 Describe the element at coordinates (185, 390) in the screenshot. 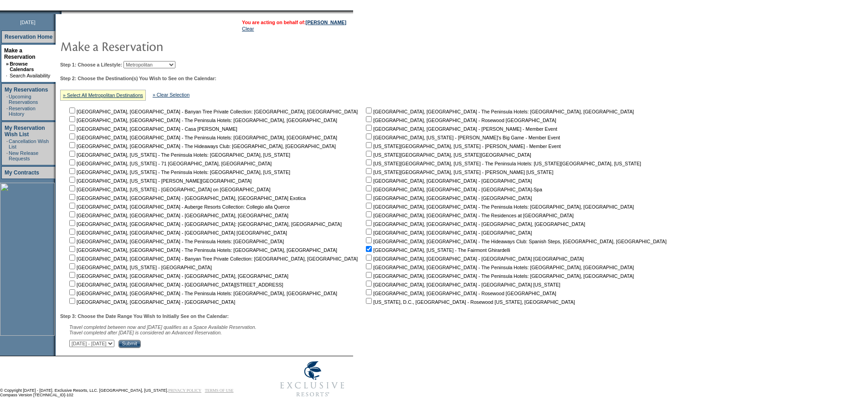

I see `a: PRIVACY POLICY` at that location.